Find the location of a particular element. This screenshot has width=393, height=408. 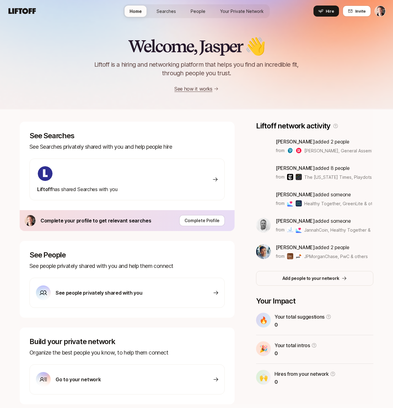

img: ACg8ocKIuO9-sklR2KvA8ZVJz4iZ_g9wtBiQREC3t8A94l4CTg=s160-c is located at coordinates (45, 174).